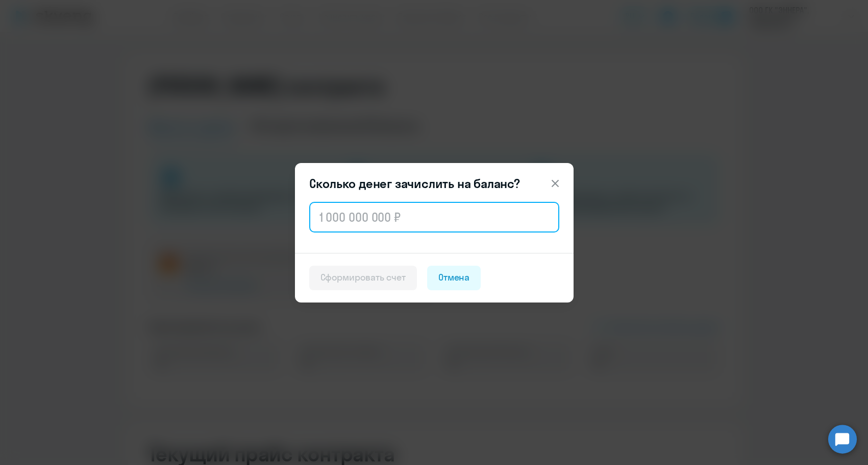  What do you see at coordinates (434, 183) in the screenshot?
I see `header: Сколько денег зачислить на баланс?` at bounding box center [434, 183].